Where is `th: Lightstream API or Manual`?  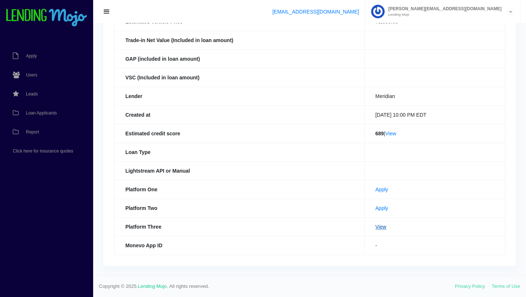
th: Lightstream API or Manual is located at coordinates (239, 170).